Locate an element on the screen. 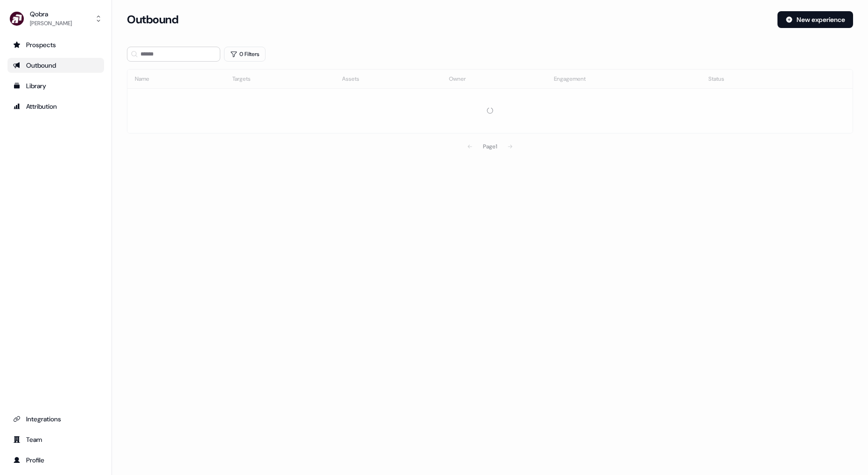  div: Outbound is located at coordinates (55, 65).